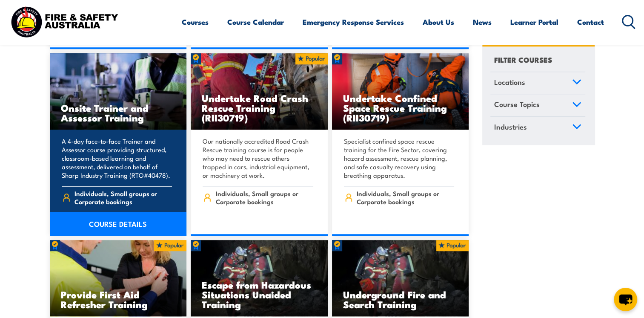  Describe the element at coordinates (259, 92) in the screenshot. I see `img: Road Crash Rescue Training` at that location.